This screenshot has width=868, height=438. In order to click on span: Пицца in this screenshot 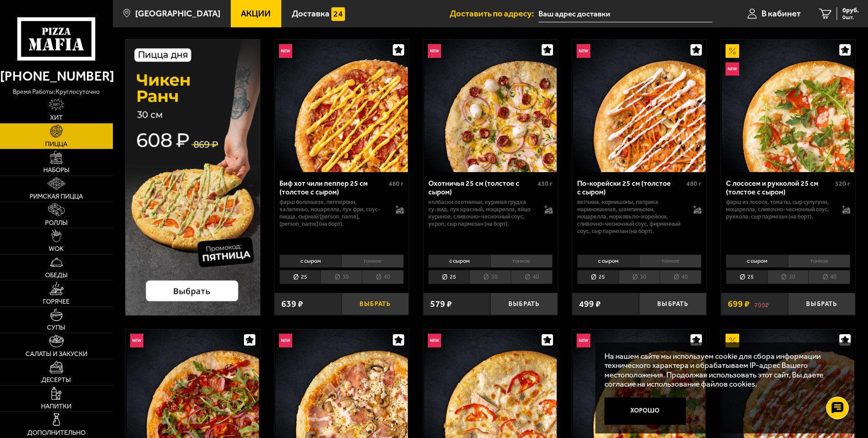, I will do `click(56, 145)`.